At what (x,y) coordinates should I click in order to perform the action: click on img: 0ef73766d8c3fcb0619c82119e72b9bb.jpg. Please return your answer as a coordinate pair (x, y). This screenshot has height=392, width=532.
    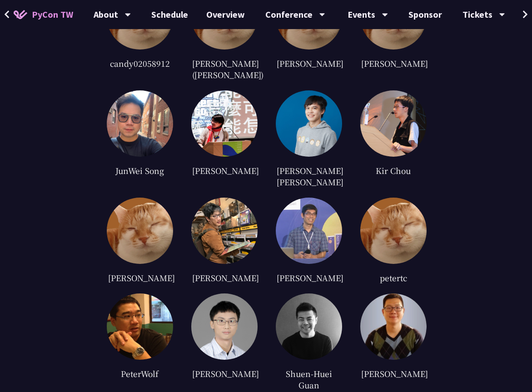
    Looking at the image, I should click on (225, 124).